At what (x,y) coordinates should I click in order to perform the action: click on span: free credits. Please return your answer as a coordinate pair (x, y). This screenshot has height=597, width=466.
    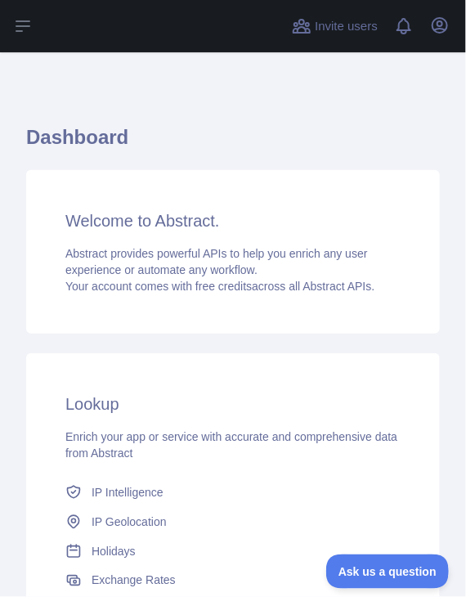
    Looking at the image, I should click on (223, 286).